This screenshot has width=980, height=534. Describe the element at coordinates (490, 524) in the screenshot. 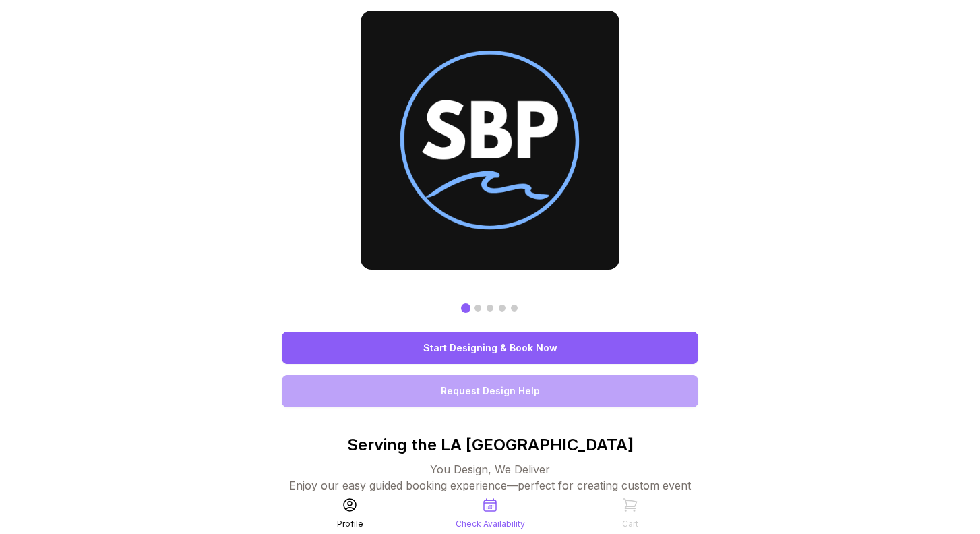

I see `div: Check Availability` at that location.